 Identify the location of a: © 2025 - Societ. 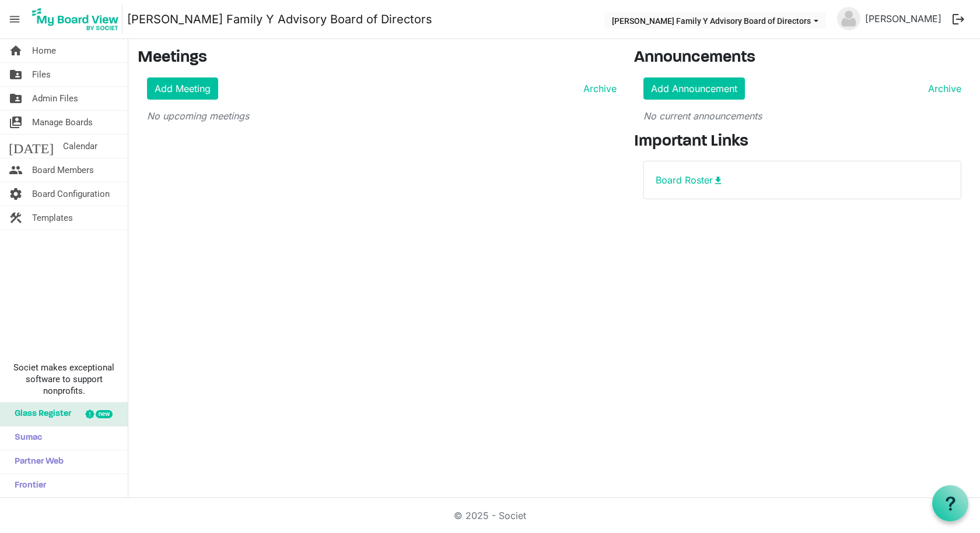
(490, 516).